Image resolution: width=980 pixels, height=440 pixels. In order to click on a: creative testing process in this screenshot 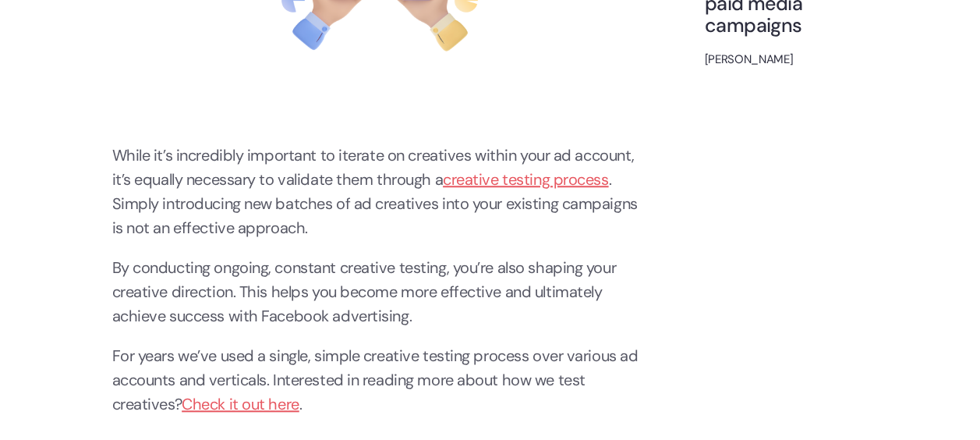, I will do `click(526, 179)`.